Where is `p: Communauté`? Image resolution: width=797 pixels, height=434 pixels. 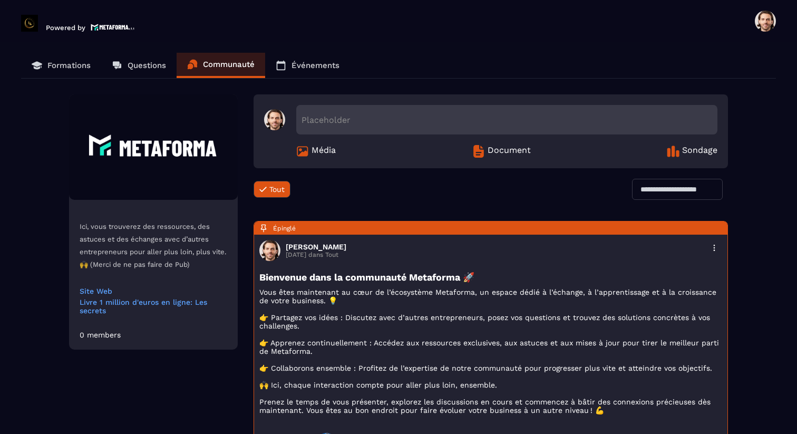
p: Communauté is located at coordinates (229, 64).